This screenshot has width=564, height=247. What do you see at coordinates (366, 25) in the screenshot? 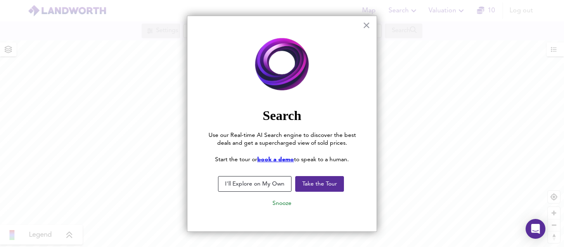
I see `button: Close` at bounding box center [366, 25].